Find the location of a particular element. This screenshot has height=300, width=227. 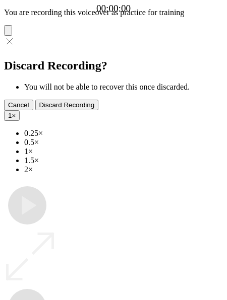

button: Cancel is located at coordinates (19, 105).